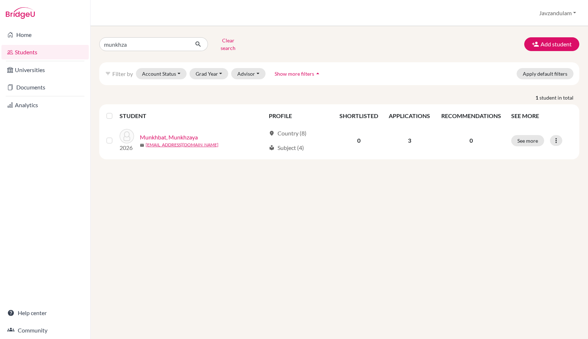  Describe the element at coordinates (557, 13) in the screenshot. I see `button: Javzandulam` at that location.